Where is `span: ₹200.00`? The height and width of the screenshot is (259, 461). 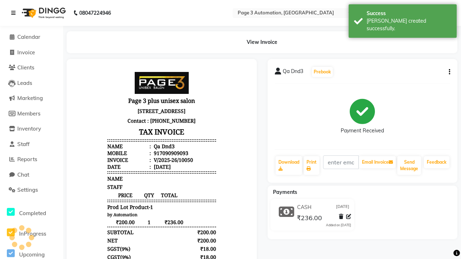 span: ₹200.00 is located at coordinates (51, 156).